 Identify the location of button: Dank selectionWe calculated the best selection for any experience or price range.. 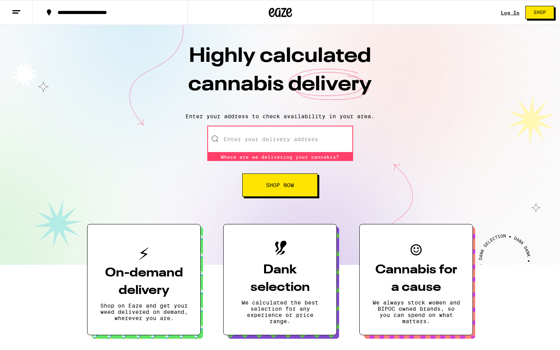
(280, 279).